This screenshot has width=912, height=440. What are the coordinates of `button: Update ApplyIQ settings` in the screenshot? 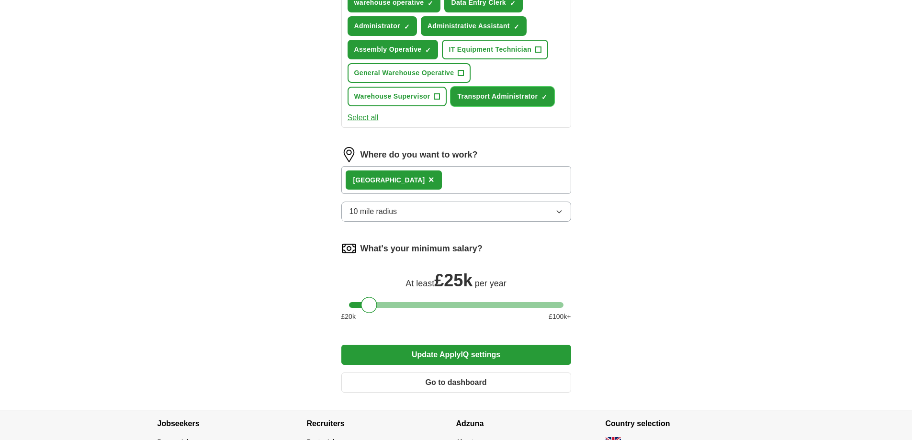 It's located at (456, 355).